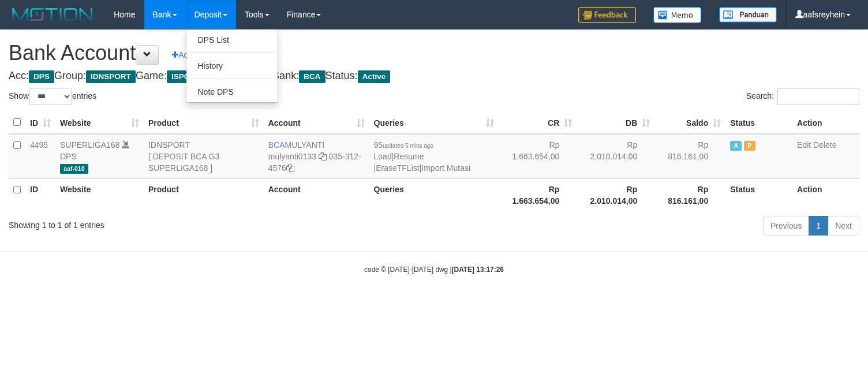 The image size is (868, 366). What do you see at coordinates (53, 96) in the screenshot?
I see `label: Show entries` at bounding box center [53, 96].